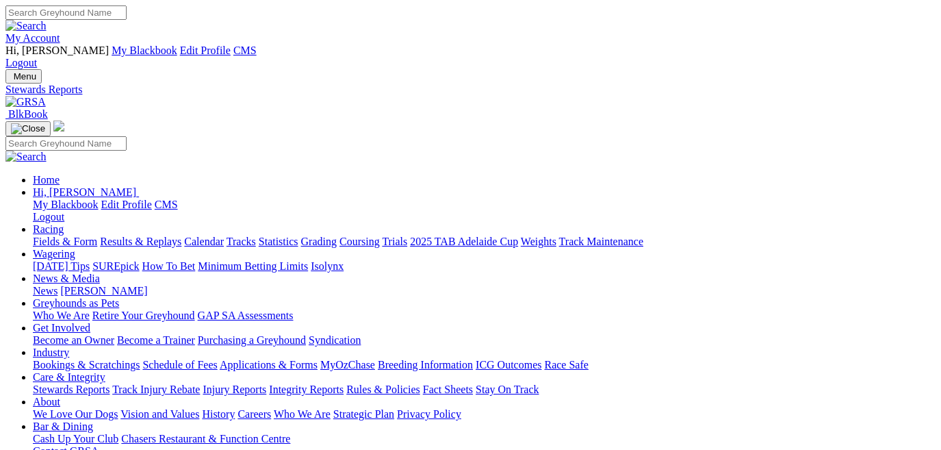 This screenshot has height=450, width=941. I want to click on a: Careers, so click(254, 413).